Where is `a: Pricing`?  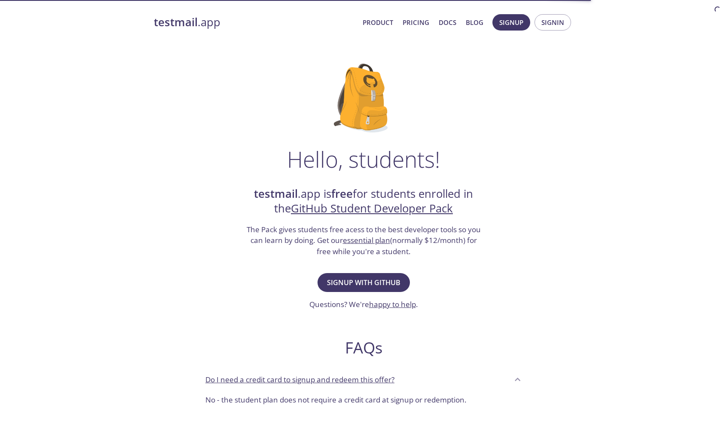 a: Pricing is located at coordinates (416, 22).